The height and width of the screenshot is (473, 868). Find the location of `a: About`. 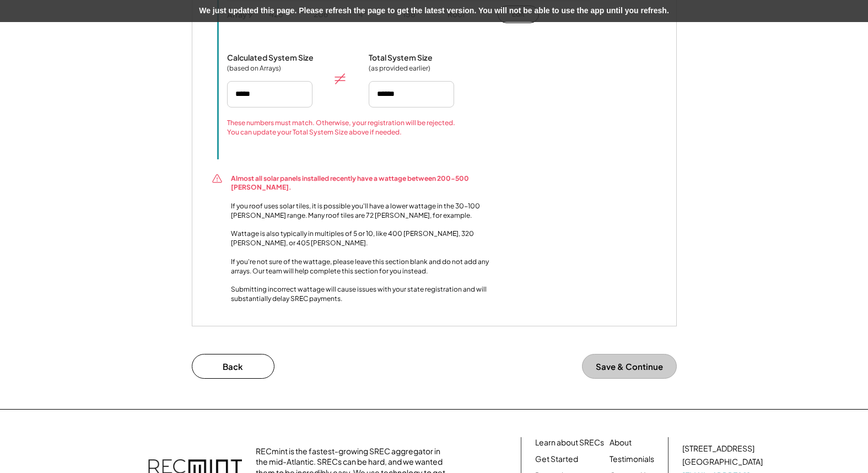

a: About is located at coordinates (620, 443).